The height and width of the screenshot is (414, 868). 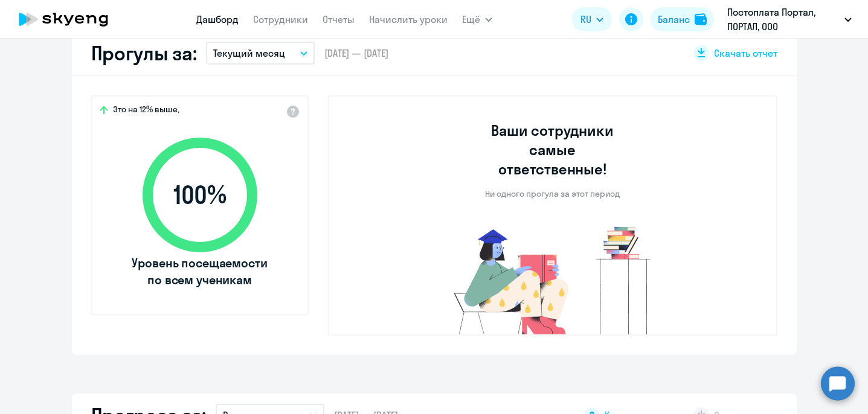 I want to click on span: Уровень посещаемости по всем ученикам, so click(x=200, y=272).